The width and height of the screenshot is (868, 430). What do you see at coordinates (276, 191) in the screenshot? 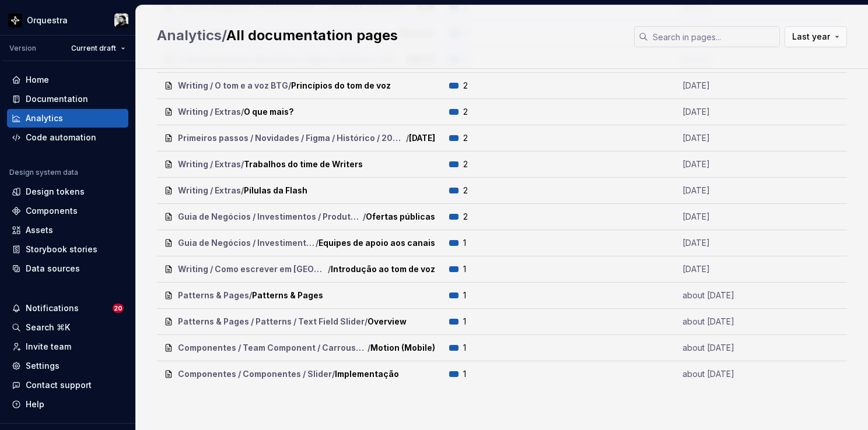
I see `span: Pílulas da Flash` at bounding box center [276, 191].